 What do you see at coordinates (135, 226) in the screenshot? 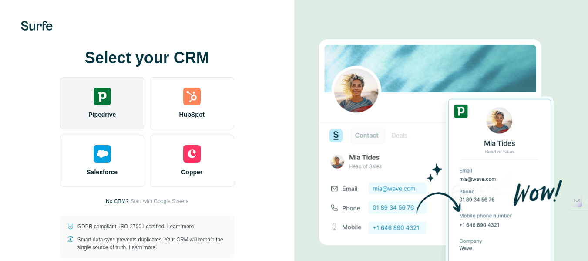
I see `p: GDPR compliant. ISO-27001 certified.` at bounding box center [135, 226].